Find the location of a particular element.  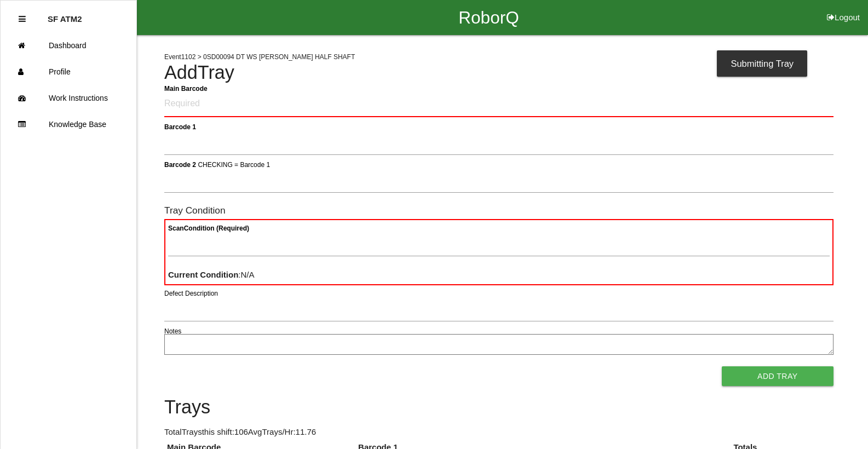

div: Close is located at coordinates (22, 19).